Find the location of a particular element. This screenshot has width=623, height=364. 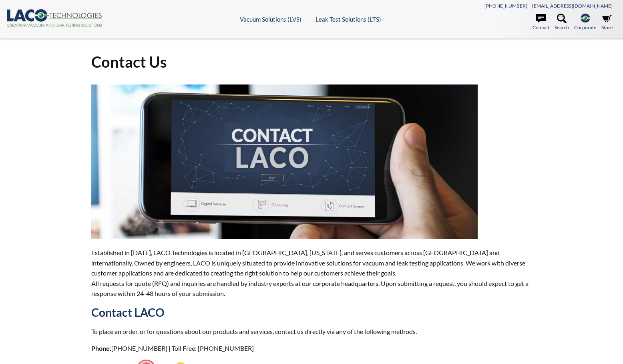

img: ContactUs.jpg is located at coordinates (284, 161).